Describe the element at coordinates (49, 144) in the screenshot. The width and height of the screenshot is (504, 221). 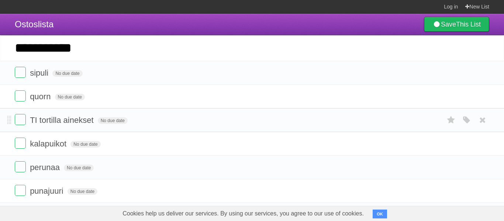
I see `span: kalapuikot` at that location.